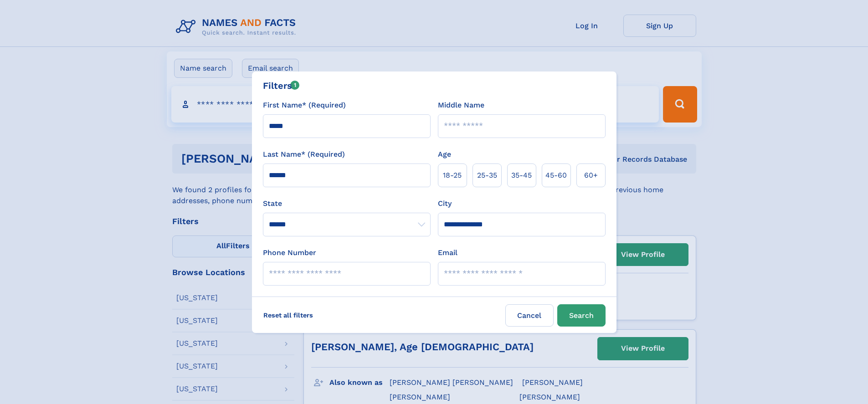 This screenshot has height=404, width=868. What do you see at coordinates (281, 86) in the screenshot?
I see `div: Filters` at bounding box center [281, 86].